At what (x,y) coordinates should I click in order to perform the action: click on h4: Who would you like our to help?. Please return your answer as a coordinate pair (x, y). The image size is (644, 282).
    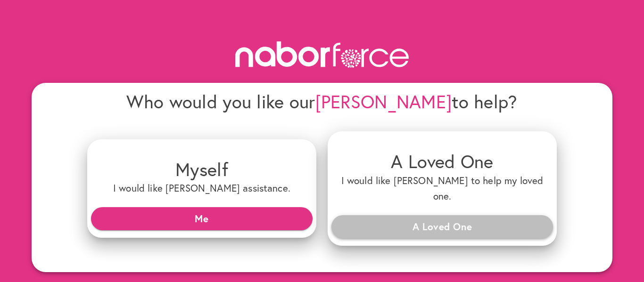
    Looking at the image, I should click on (322, 101).